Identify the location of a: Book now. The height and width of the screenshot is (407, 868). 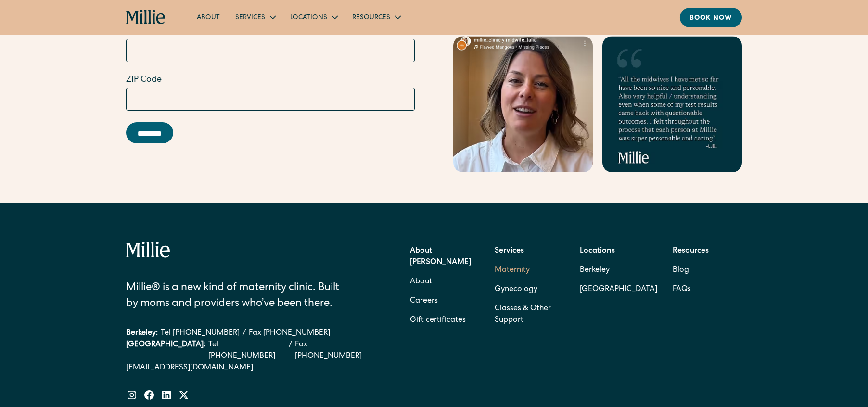
(711, 17).